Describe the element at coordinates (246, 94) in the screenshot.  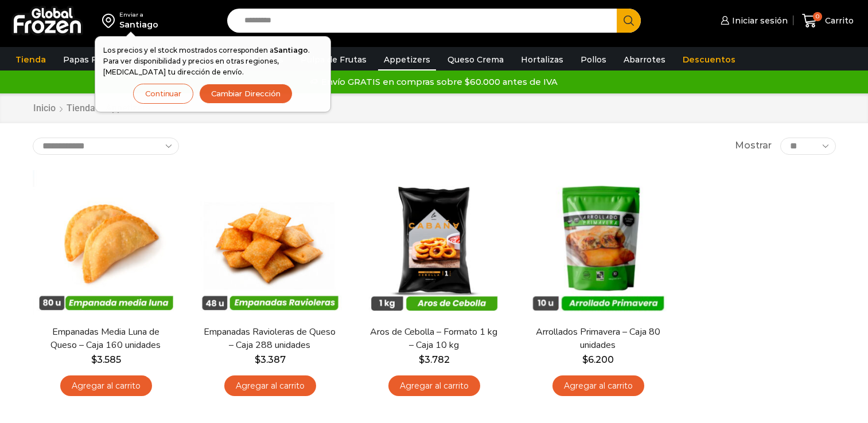
I see `button: Cambiar Dirección` at that location.